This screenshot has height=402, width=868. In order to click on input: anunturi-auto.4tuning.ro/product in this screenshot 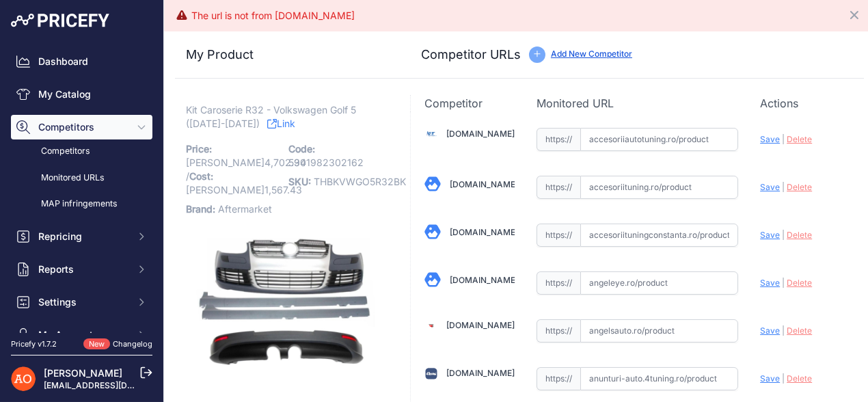, I will do `click(660, 379)`.